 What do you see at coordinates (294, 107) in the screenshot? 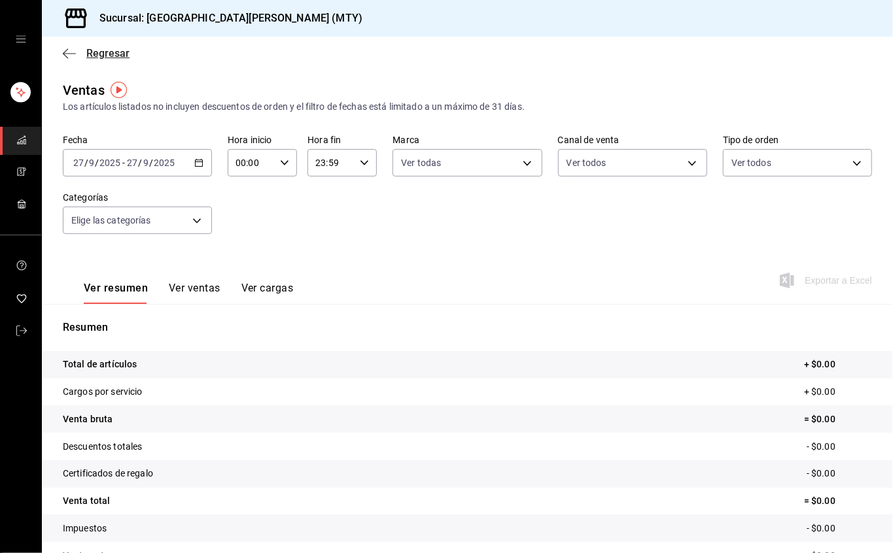
I see `font: Los artículos listados no incluyen descuentos de orden y el filtro de fechas está limitado a un m...` at bounding box center [294, 107].